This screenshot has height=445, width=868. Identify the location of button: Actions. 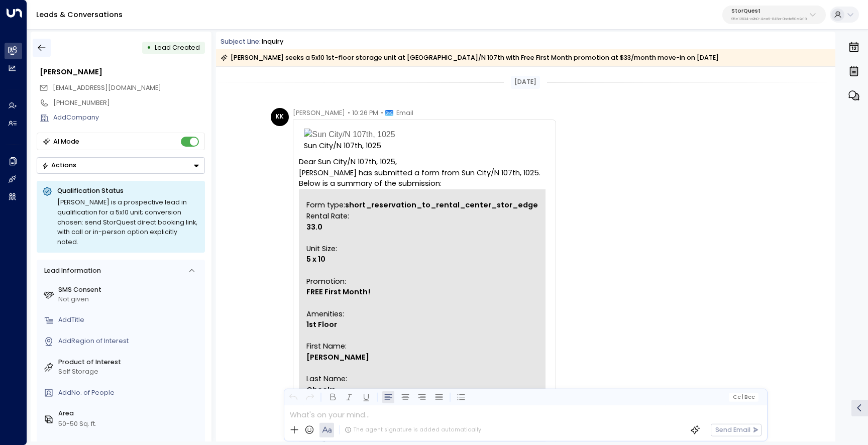
(121, 165).